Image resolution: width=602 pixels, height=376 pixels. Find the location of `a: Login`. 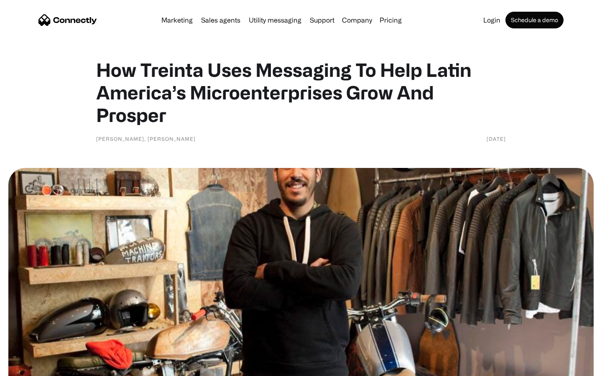

a: Login is located at coordinates (492, 20).